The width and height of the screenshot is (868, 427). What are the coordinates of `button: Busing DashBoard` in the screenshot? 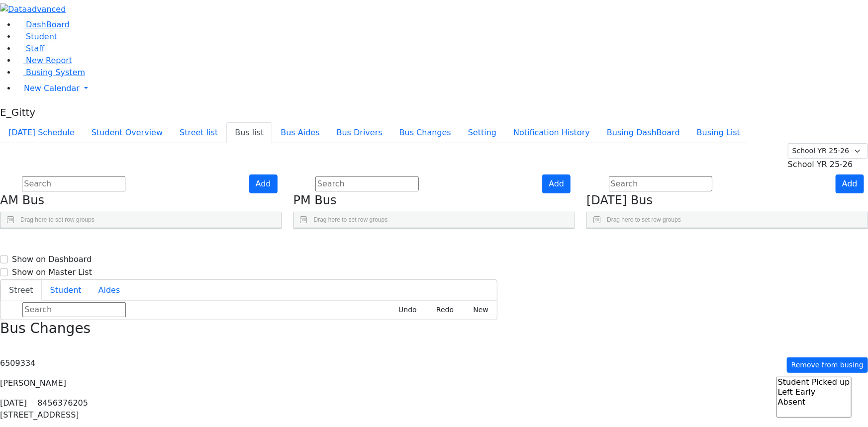 It's located at (643, 133).